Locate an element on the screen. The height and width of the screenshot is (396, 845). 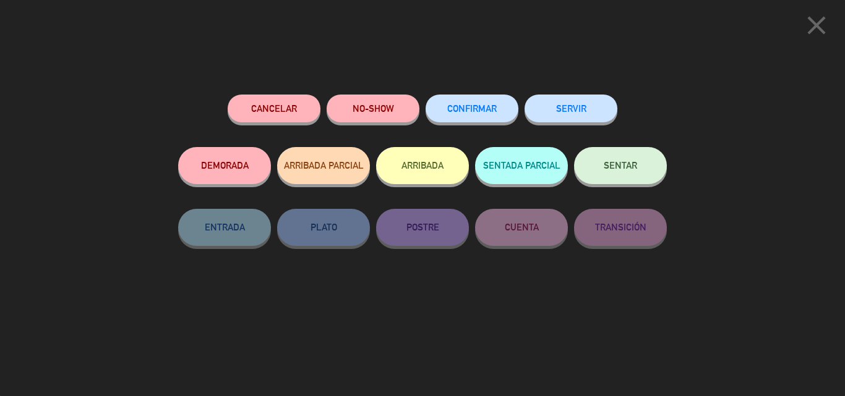
button: SERVIR is located at coordinates (571, 108).